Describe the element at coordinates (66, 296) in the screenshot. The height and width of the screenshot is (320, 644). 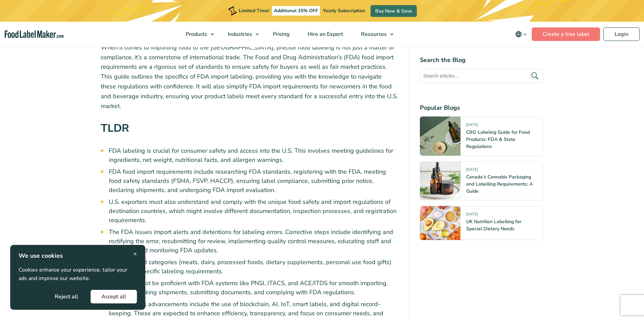
I see `button: Reject all` at that location.